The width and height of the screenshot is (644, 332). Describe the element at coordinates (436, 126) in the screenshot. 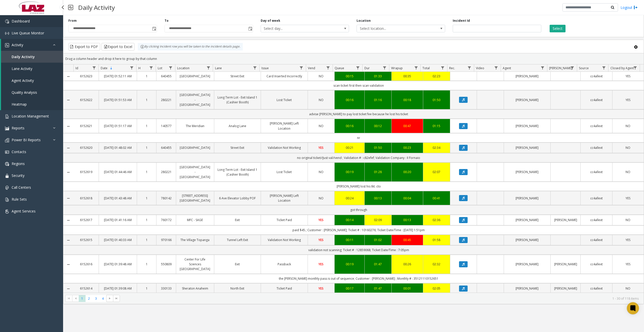

I see `div: 01:15` at that location.